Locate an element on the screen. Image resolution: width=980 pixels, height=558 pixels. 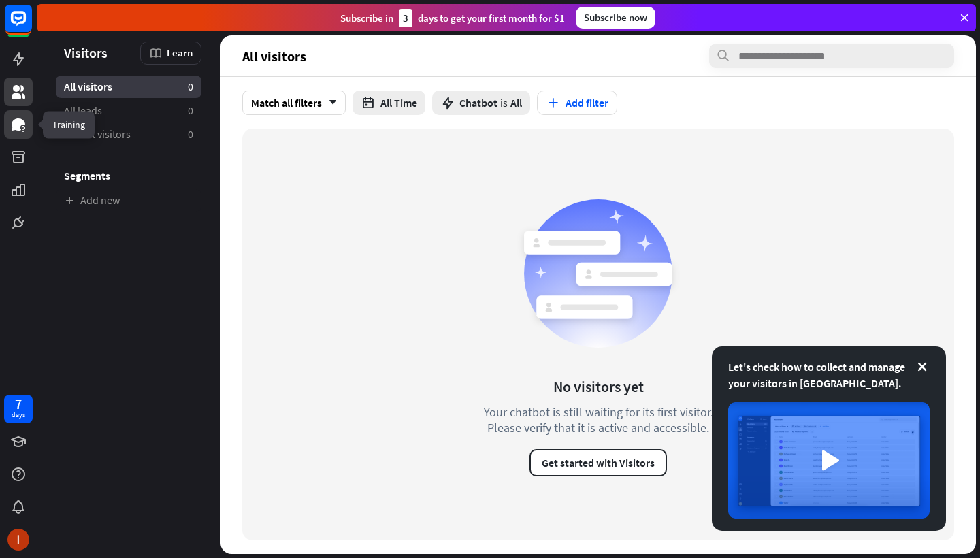
div: Subscribe now is located at coordinates (615, 17).